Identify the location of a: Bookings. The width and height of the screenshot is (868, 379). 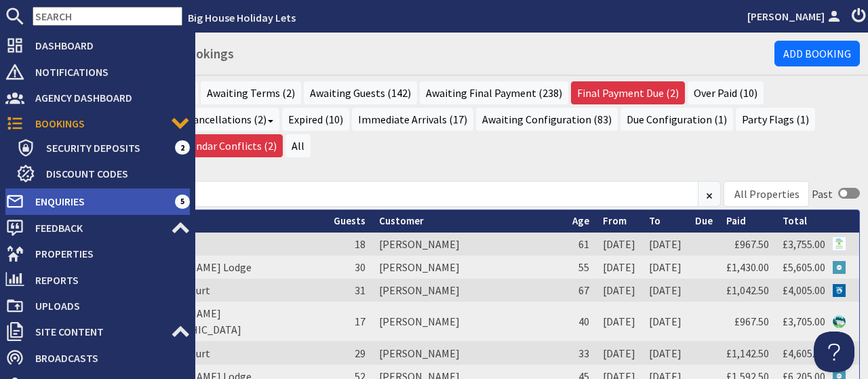
(98, 124).